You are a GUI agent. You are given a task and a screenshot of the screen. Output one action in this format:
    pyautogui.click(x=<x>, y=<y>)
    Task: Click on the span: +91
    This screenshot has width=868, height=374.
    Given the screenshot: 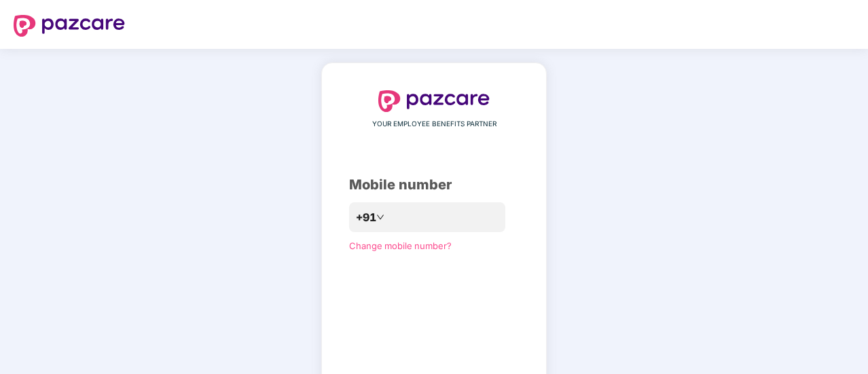 What is the action you would take?
    pyautogui.click(x=366, y=218)
    